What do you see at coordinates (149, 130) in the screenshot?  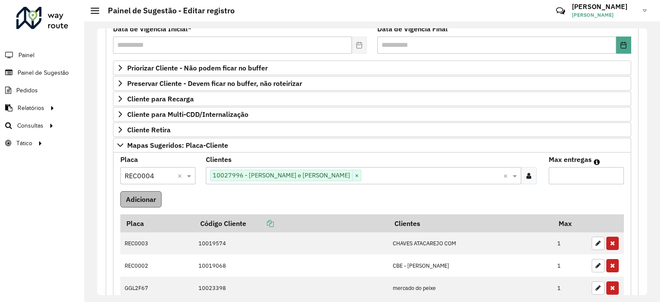 I see `span: Cliente Retira` at bounding box center [149, 130].